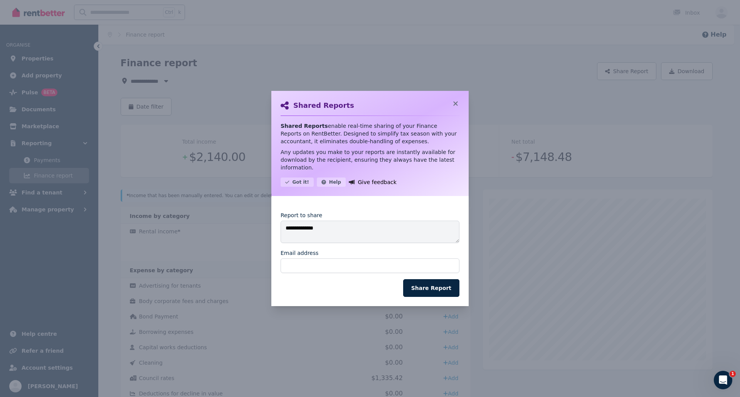 This screenshot has width=740, height=397. Describe the element at coordinates (372, 182) in the screenshot. I see `a: Give feedback` at that location.